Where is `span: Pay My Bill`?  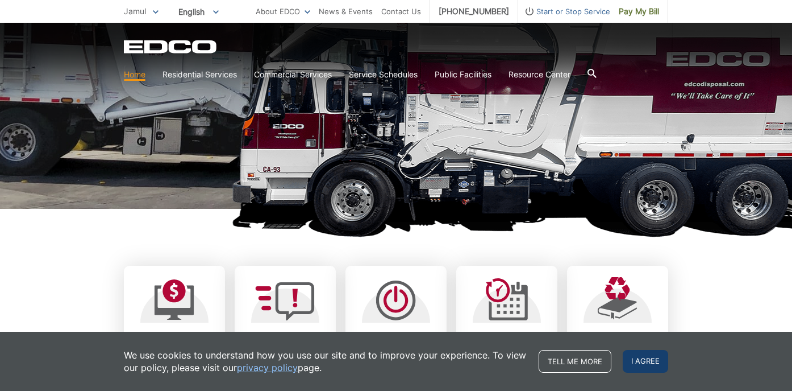 span: Pay My Bill is located at coordinates (639, 11).